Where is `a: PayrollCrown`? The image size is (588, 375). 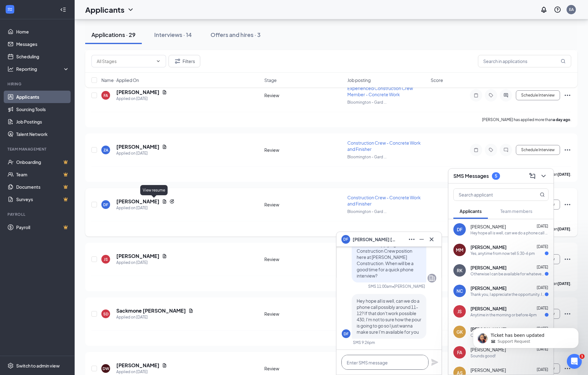
a: PayrollCrown is located at coordinates (42, 228).